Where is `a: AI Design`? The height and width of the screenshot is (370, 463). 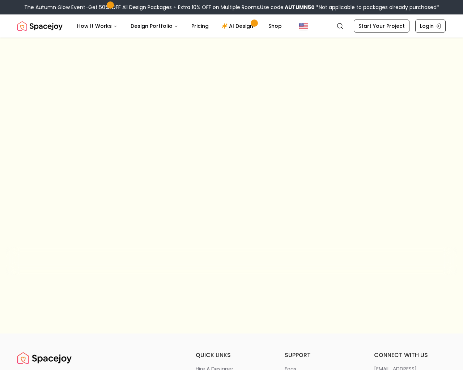
a: AI Design is located at coordinates (238, 26).